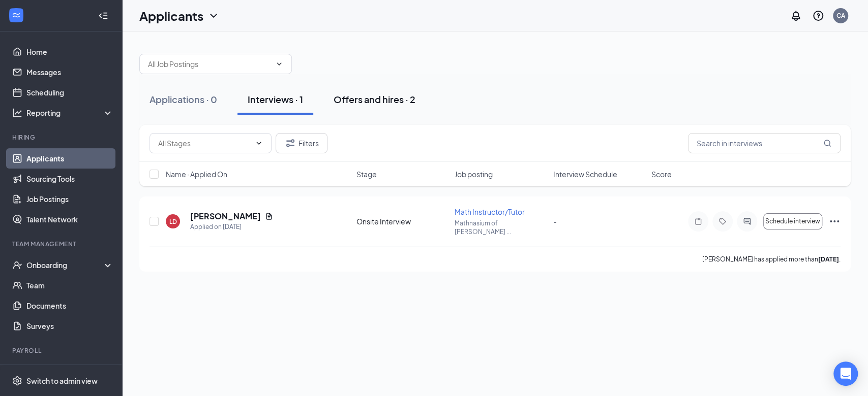  What do you see at coordinates (61, 350) in the screenshot?
I see `div: Payroll` at bounding box center [61, 350].